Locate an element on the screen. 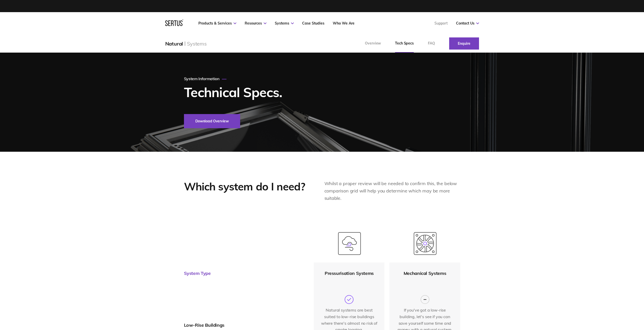  div: Natural is located at coordinates (174, 44).